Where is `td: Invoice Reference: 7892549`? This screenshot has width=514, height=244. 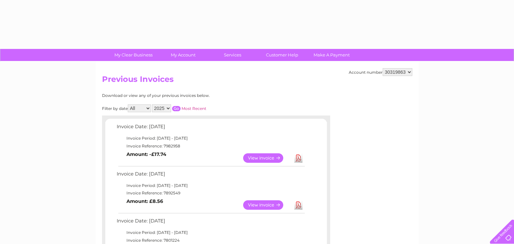
td: Invoice Reference: 7892549 is located at coordinates (210, 193).